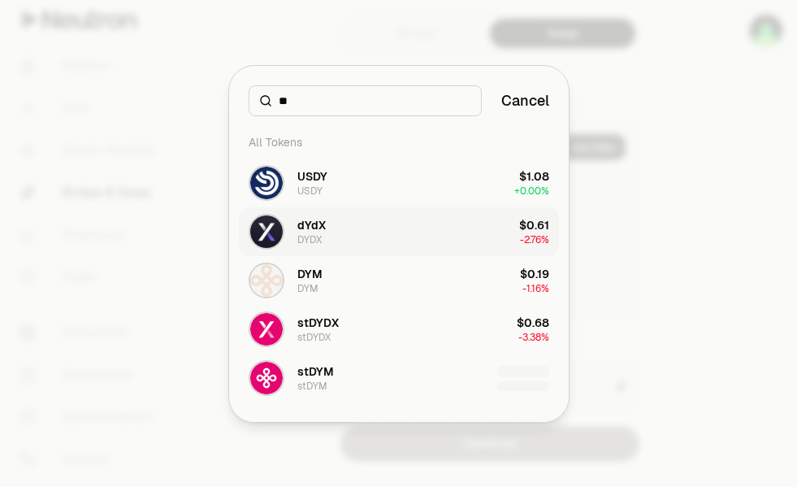  Describe the element at coordinates (267, 378) in the screenshot. I see `img: stDYM Logo` at that location.